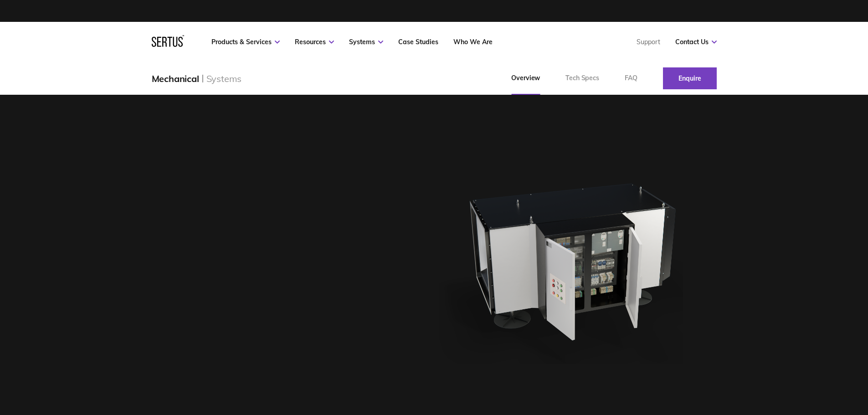  Describe the element at coordinates (689, 78) in the screenshot. I see `a: Enquire` at that location.